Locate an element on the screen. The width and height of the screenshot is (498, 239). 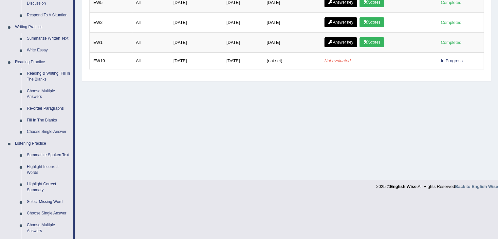
td: EW10 is located at coordinates (111, 61).